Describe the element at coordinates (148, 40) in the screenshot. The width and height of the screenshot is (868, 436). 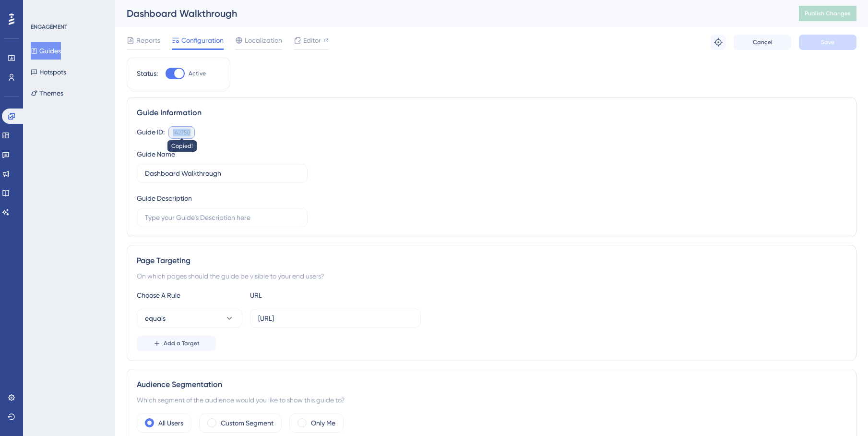
I see `span: Reports` at that location.